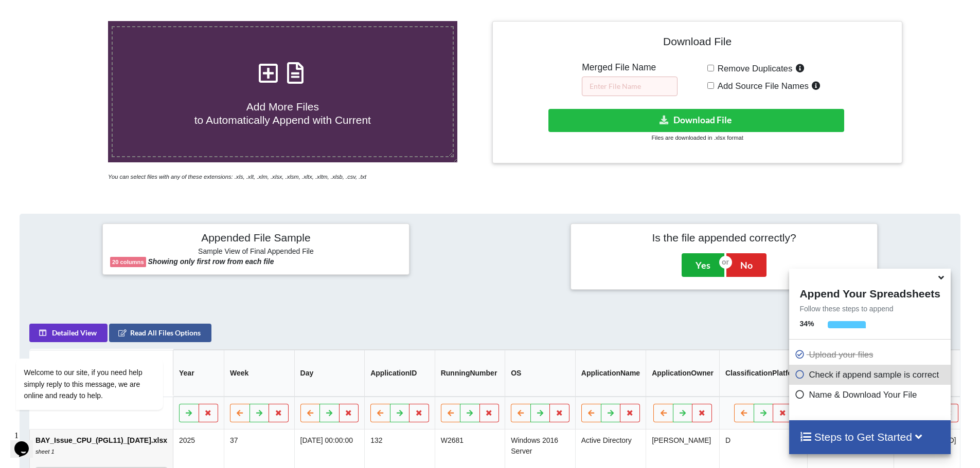  What do you see at coordinates (73, 119) in the screenshot?
I see `span: Welcome to our site, if you need help simply reply to this message, we are online and ready to help.` at bounding box center [73, 119].